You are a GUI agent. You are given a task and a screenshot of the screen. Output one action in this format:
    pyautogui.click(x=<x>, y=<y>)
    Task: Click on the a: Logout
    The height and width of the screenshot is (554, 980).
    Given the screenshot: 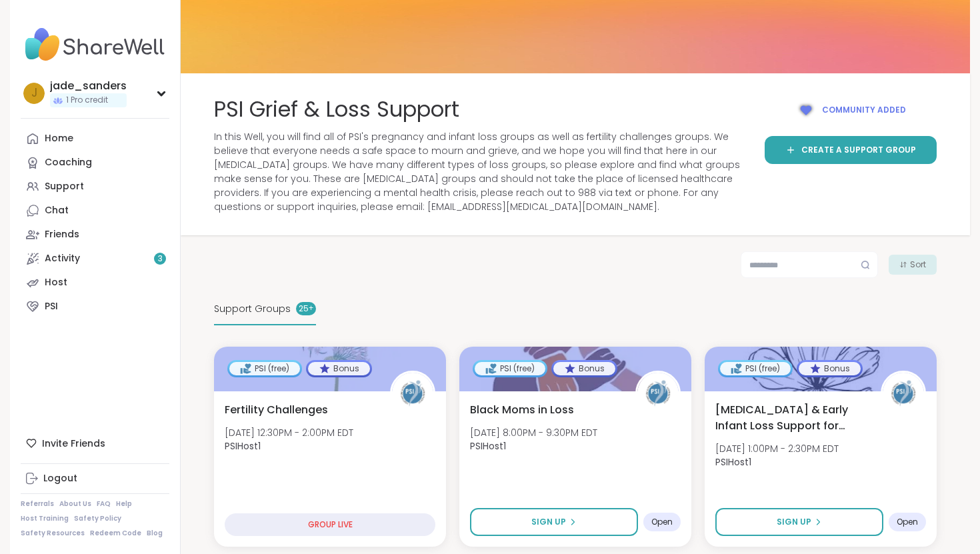 What is the action you would take?
    pyautogui.click(x=95, y=478)
    